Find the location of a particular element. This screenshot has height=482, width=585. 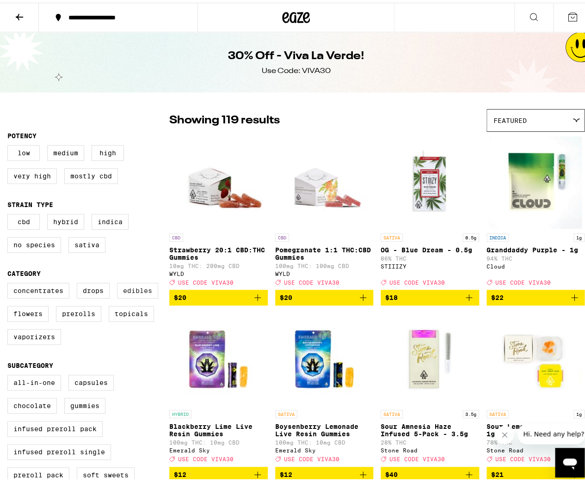

img: STIIIZY - OG - Blue Dream - 0.5g is located at coordinates (430, 180).